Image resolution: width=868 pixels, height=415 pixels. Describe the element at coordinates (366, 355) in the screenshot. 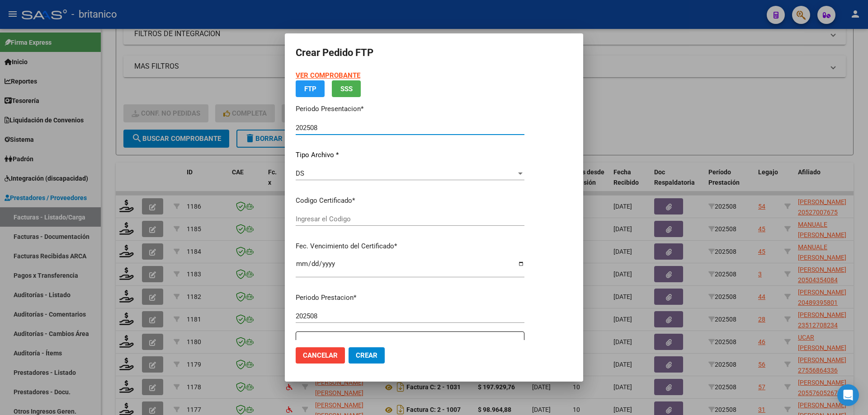

I see `button: Crear` at that location.